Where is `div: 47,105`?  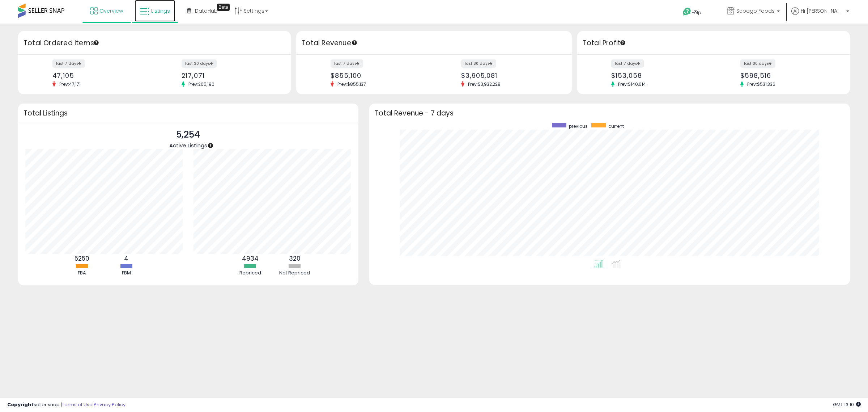 div: 47,105 is located at coordinates (101, 75).